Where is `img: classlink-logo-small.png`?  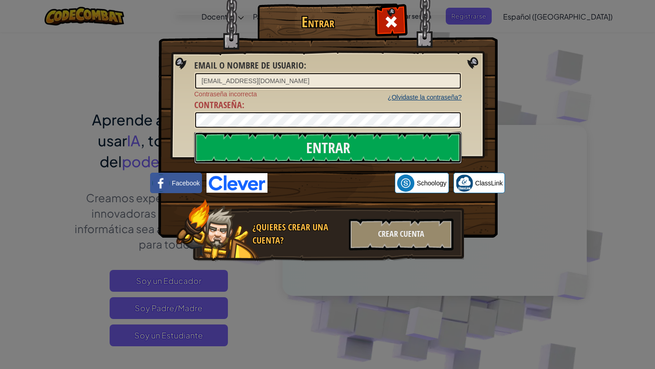 img: classlink-logo-small.png is located at coordinates (465, 183).